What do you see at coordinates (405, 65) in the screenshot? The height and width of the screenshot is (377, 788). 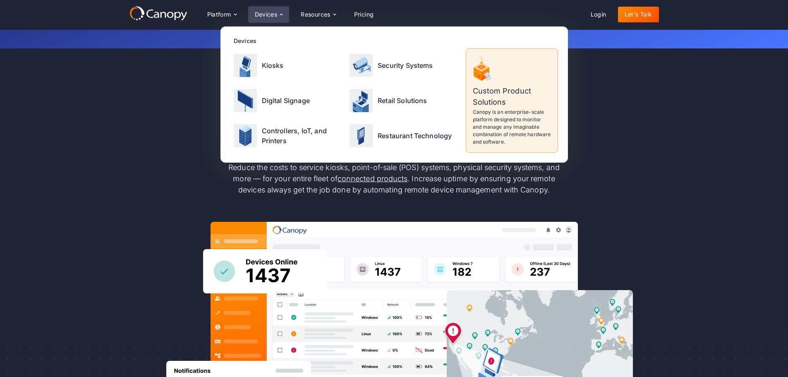 I see `p: Security Systems` at bounding box center [405, 65].